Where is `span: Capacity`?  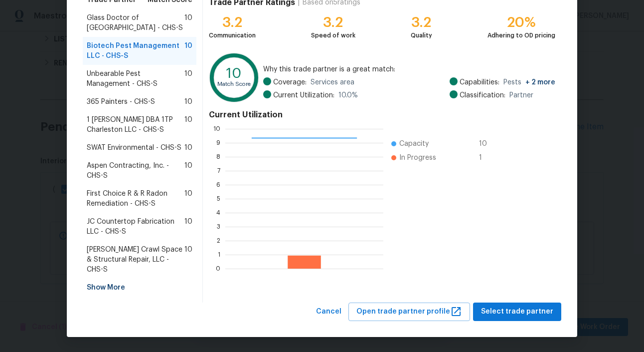
span: Capacity is located at coordinates (414, 144).